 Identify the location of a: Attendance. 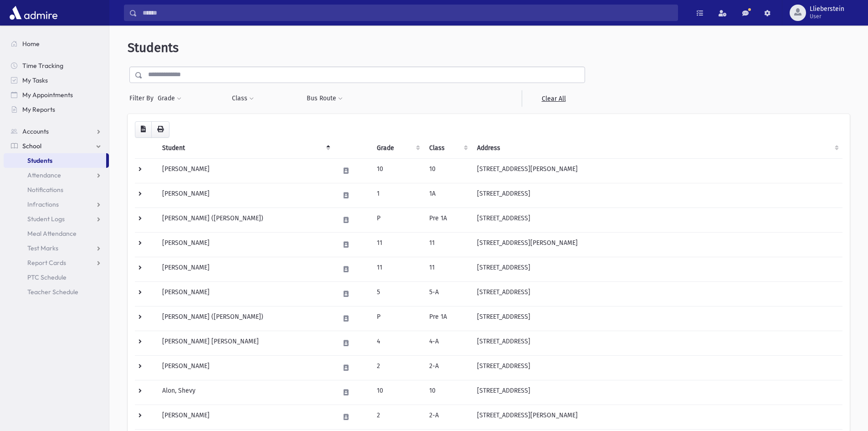
(56, 175).